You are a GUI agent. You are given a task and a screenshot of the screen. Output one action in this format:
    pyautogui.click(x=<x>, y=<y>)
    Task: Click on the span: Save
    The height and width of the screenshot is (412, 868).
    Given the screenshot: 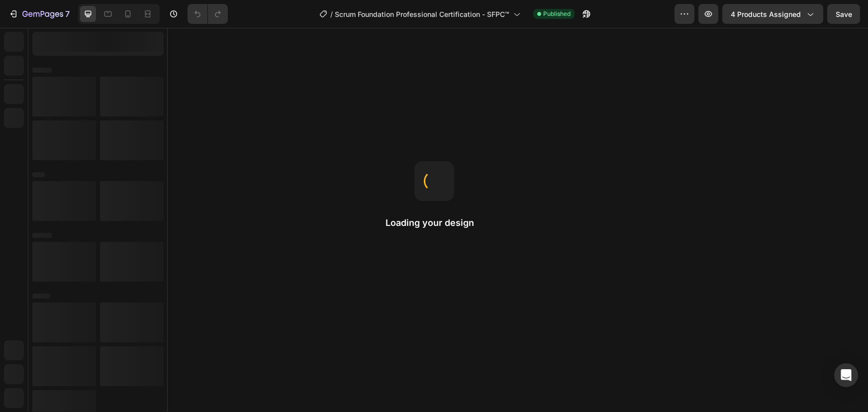 What is the action you would take?
    pyautogui.click(x=843, y=14)
    